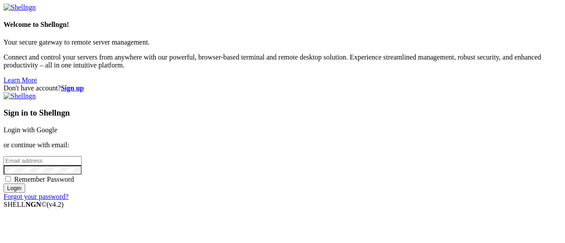  I want to click on p: Connect and control your servers from anywhere with our powerful, browser-based terminal and remo..., so click(282, 61).